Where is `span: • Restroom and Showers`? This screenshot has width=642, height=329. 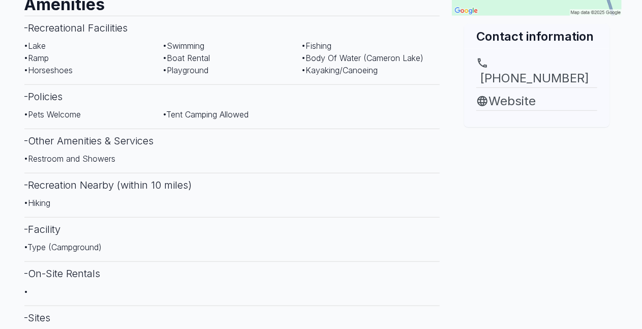 span: • Restroom and Showers is located at coordinates (70, 159).